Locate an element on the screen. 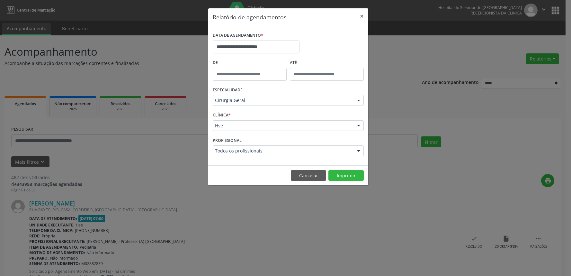 This screenshot has height=276, width=571. label: PROFISSIONAL is located at coordinates (227, 140).